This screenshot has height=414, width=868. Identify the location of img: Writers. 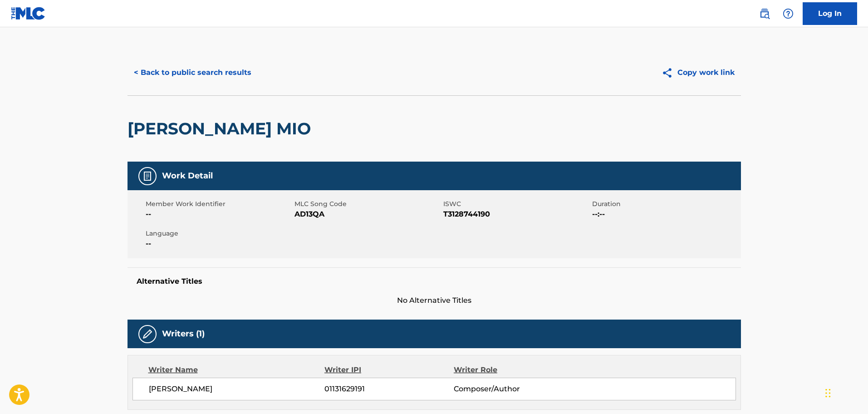
(147, 334).